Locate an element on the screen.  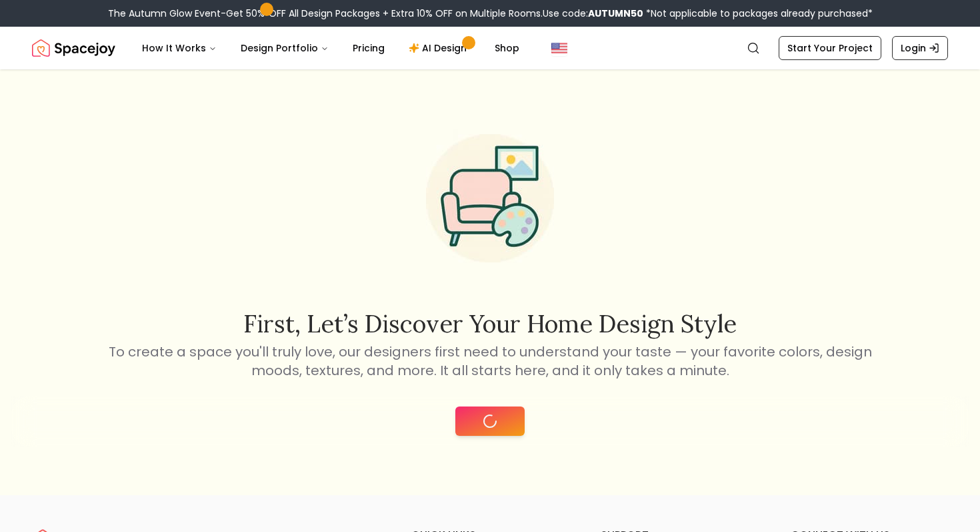
img: Start Style Quiz Illustration is located at coordinates (490, 198).